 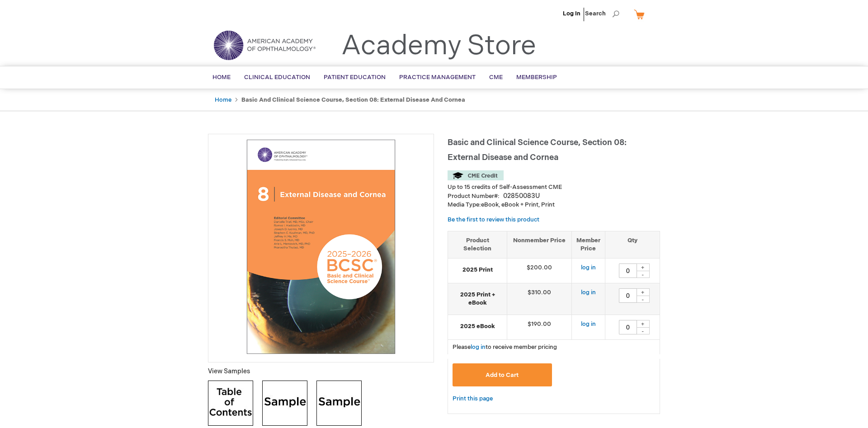 I want to click on th: Product Selection, so click(x=477, y=245).